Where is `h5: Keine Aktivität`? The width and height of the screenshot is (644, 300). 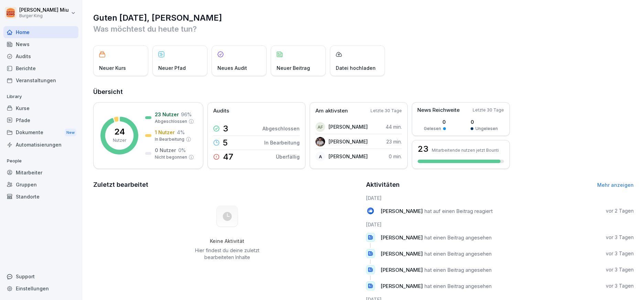 h5: Keine Aktivität is located at coordinates (227, 241).